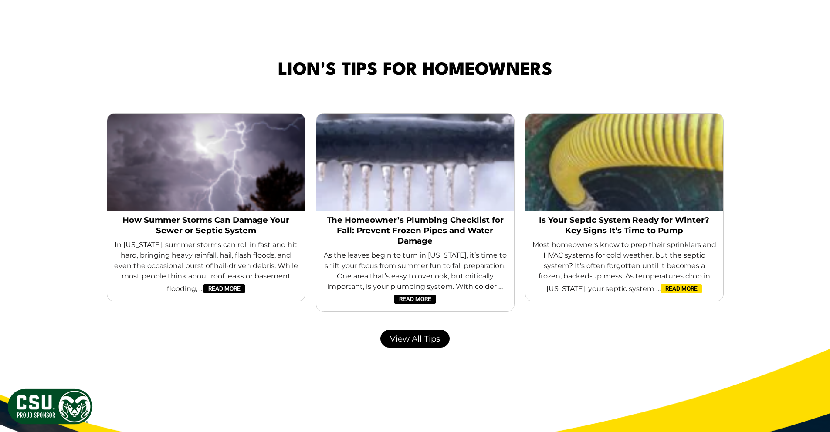  I want to click on div: carousel, so click(415, 213).